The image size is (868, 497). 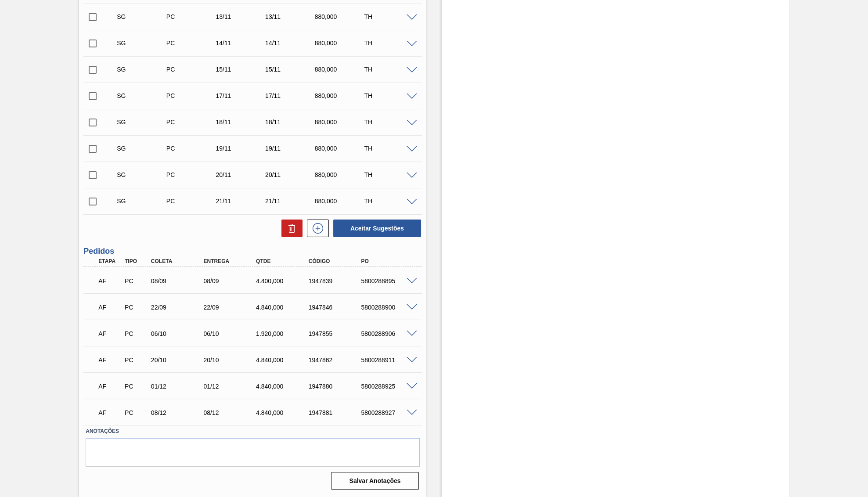 I want to click on h3: Pedidos, so click(x=252, y=251).